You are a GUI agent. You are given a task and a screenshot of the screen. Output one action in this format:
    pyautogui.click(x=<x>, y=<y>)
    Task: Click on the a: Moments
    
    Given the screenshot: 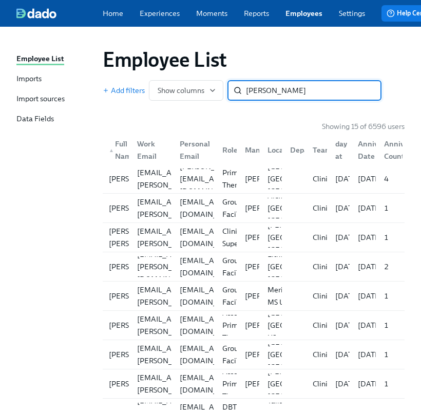 What is the action you would take?
    pyautogui.click(x=212, y=13)
    